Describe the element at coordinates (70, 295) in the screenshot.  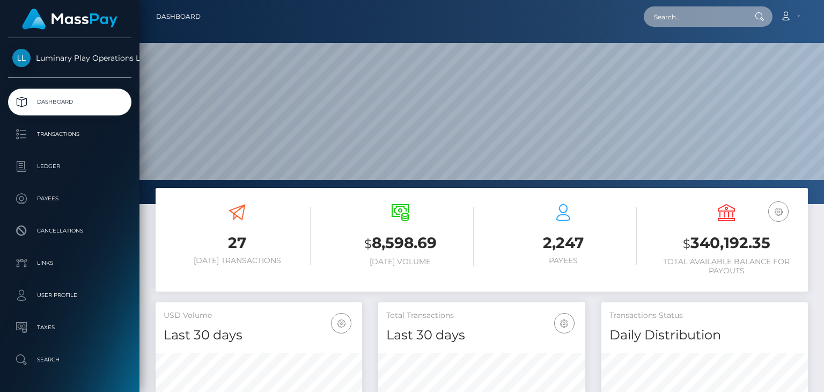
I see `a: User Profile` at that location.